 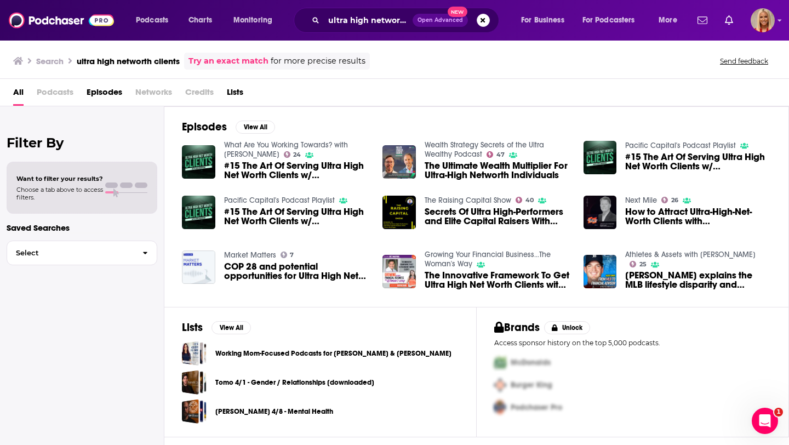 I want to click on img: logo_orange.svg, so click(x=22, y=22).